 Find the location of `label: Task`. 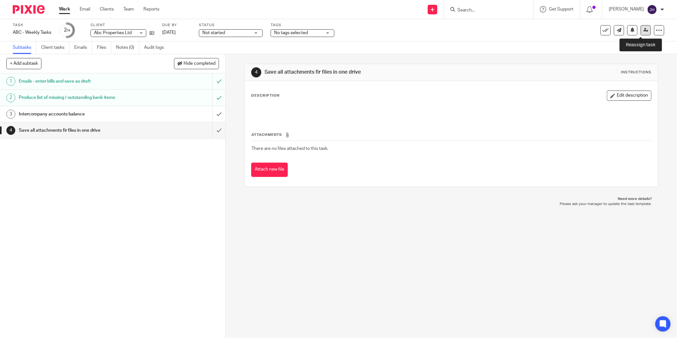

label: Task is located at coordinates (32, 25).